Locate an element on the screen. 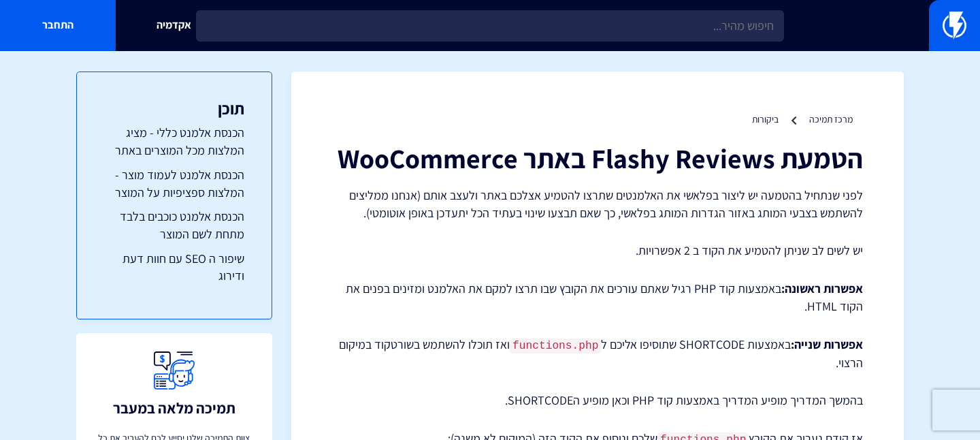 The height and width of the screenshot is (440, 980). p: יש לשים לב שניתן להטמיע את הקוד ב 2 אפשרויות. is located at coordinates (598, 251).